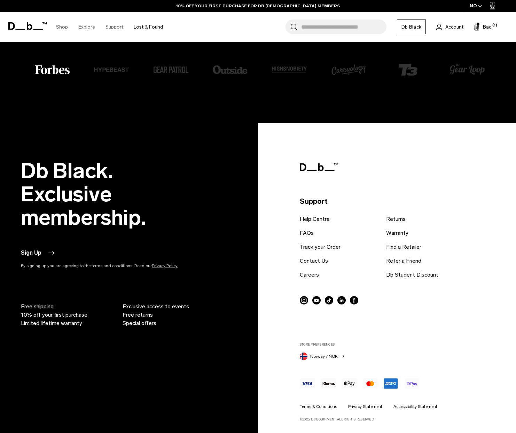  Describe the element at coordinates (480, 71) in the screenshot. I see `li: 8 / 8` at that location.